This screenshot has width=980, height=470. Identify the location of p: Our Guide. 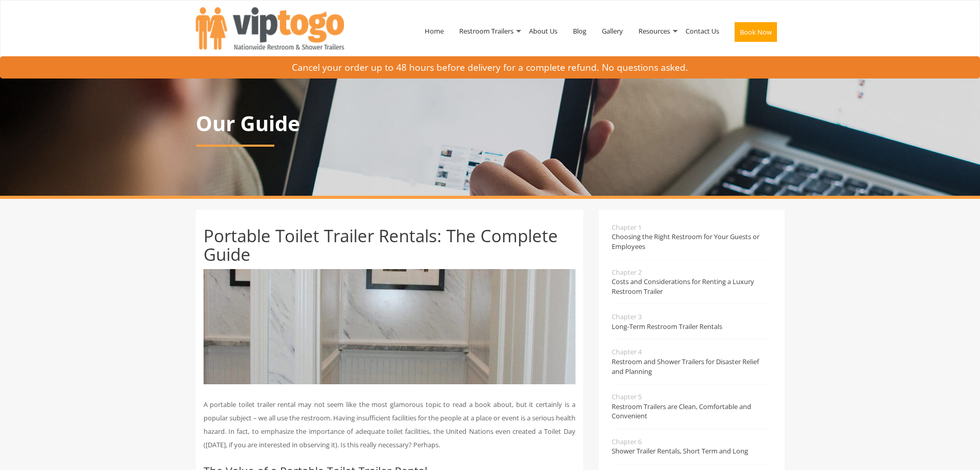
(490, 123).